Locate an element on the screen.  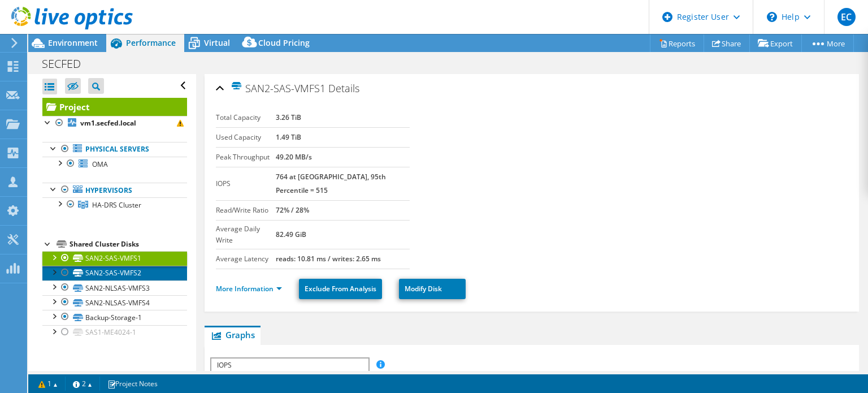
a: SAN2-NLSAS-VMFS3 is located at coordinates (114, 288).